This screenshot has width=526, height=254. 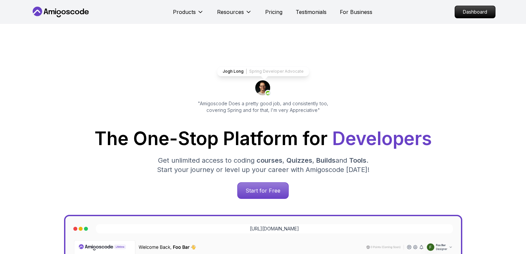 I want to click on span: Developers, so click(x=382, y=138).